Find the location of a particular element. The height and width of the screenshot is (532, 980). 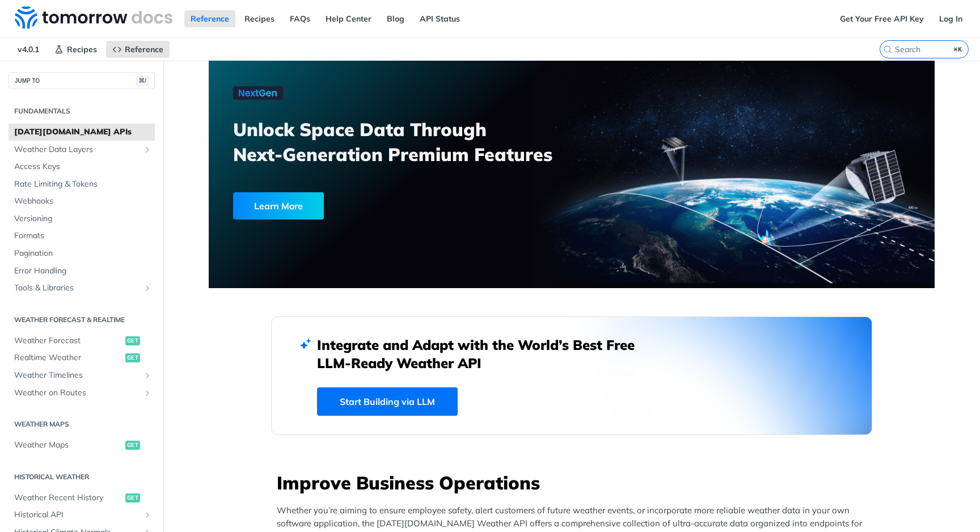

a: Help Center is located at coordinates (349, 19).